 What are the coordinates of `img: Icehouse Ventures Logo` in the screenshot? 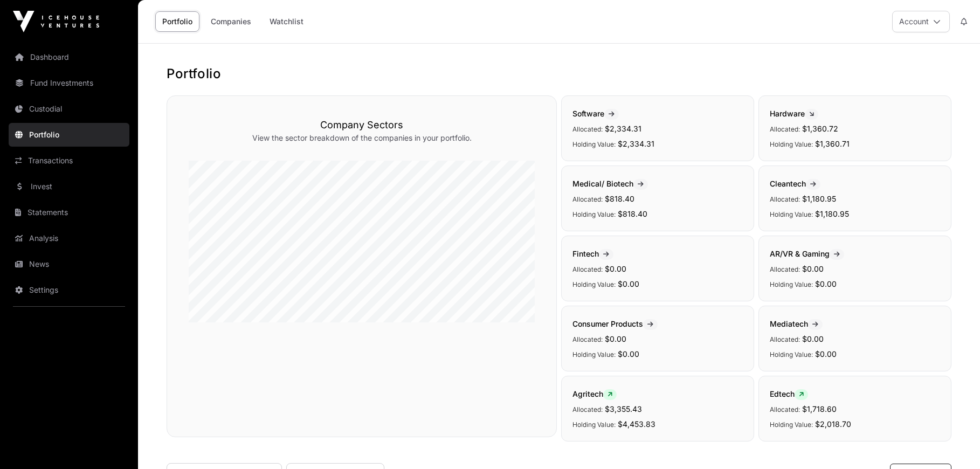 It's located at (56, 21).